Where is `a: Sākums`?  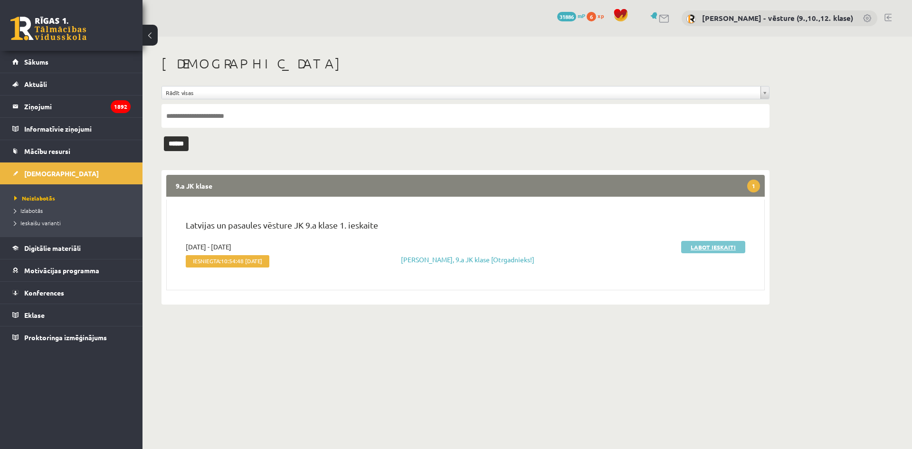
a: Sākums is located at coordinates (71, 62).